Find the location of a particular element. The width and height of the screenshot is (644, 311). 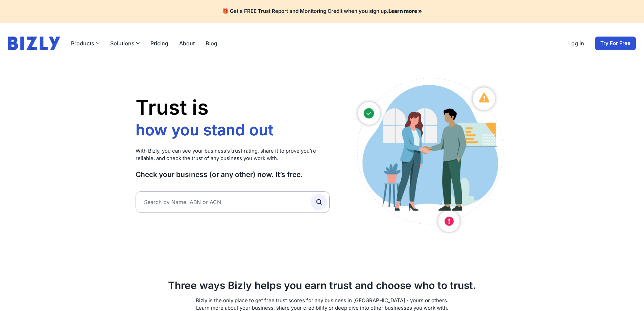

h2: Three ways Bizly helps you earn trust and choose who to trust. is located at coordinates (322, 285).